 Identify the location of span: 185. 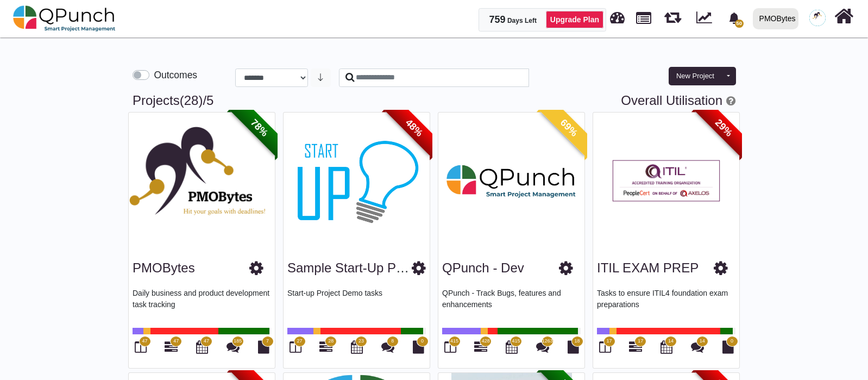
(238, 342).